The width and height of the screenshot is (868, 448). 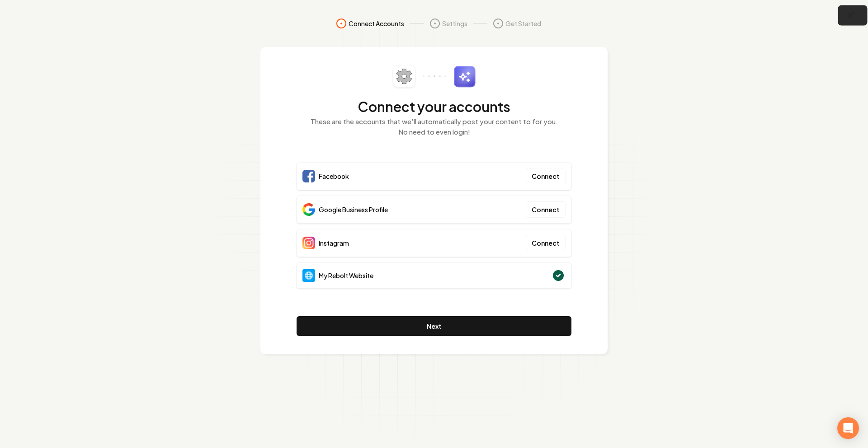 I want to click on p: These are the accounts that we'll automatically post your content to for you. No need to even login!, so click(x=434, y=127).